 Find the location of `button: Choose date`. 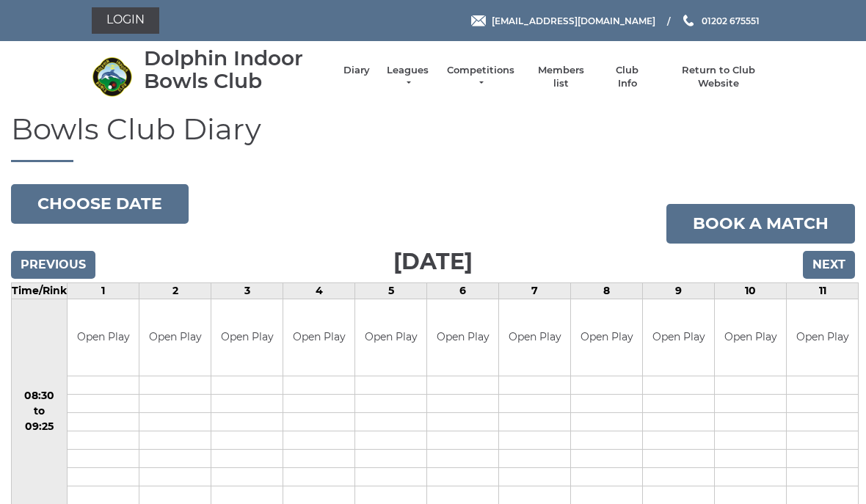

button: Choose date is located at coordinates (100, 204).